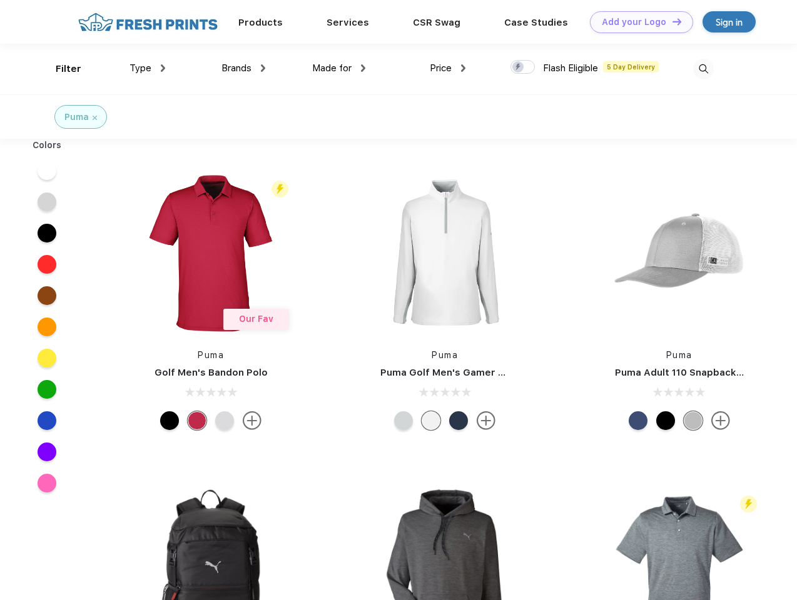 This screenshot has width=797, height=600. What do you see at coordinates (148, 22) in the screenshot?
I see `img: fo%20logo%202.webp` at bounding box center [148, 22].